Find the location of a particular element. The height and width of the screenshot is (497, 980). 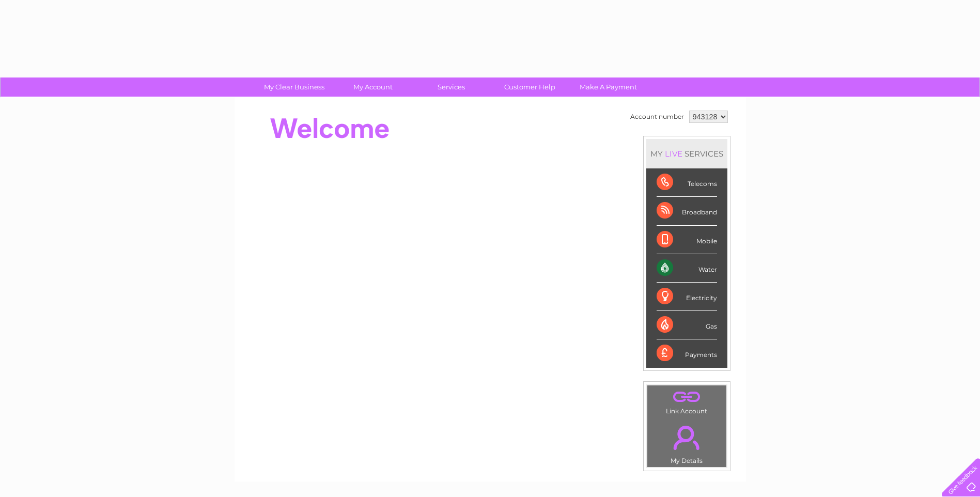

a: My Clear Business is located at coordinates (294, 87).